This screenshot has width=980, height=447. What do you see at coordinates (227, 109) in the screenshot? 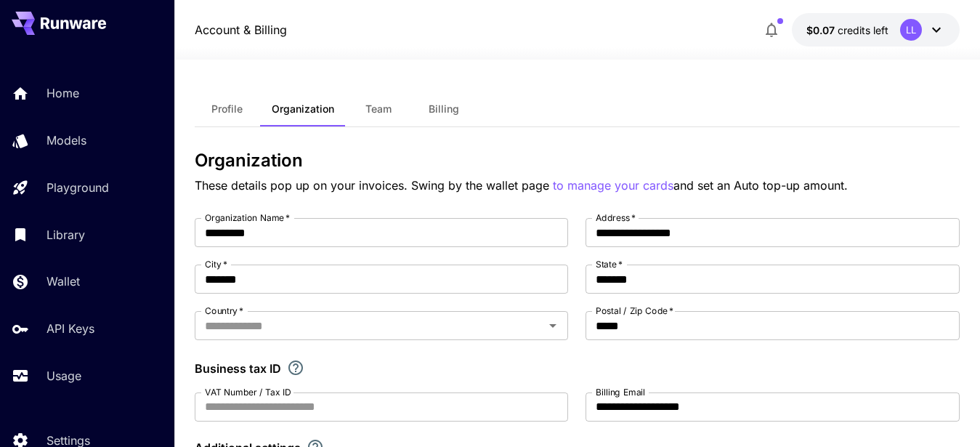
I see `span: Profile` at bounding box center [227, 109].